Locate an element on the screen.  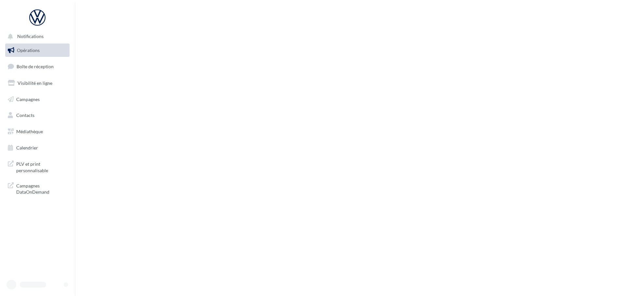
span: Boîte de réception is located at coordinates (35, 66).